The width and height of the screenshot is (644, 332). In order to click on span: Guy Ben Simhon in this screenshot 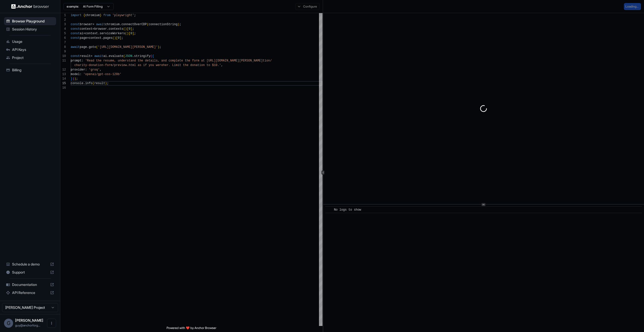, I will do `click(29, 320)`.